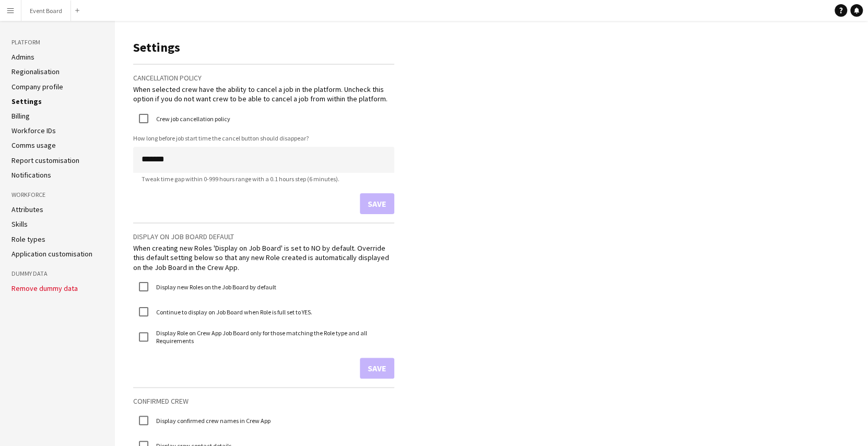 This screenshot has height=446, width=868. Describe the element at coordinates (216, 286) in the screenshot. I see `label: Display new Roles on the Job Board by default` at that location.